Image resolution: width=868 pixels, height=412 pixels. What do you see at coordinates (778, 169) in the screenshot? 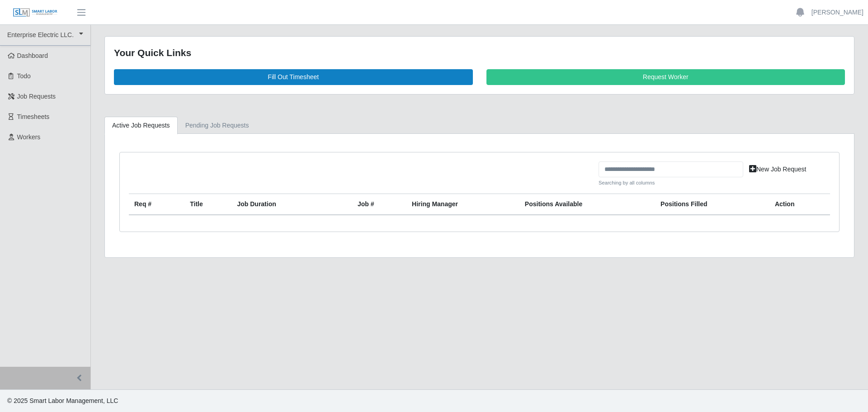
I see `a: New Job Request` at bounding box center [778, 169].